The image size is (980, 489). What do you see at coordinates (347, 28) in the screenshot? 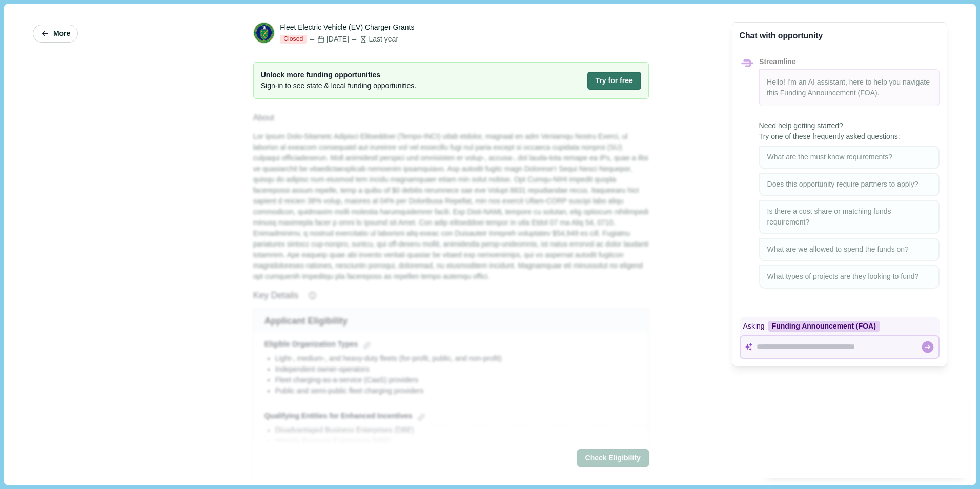
I see `div: Fleet Electric Vehicle (EV) Charger Grants` at bounding box center [347, 28].